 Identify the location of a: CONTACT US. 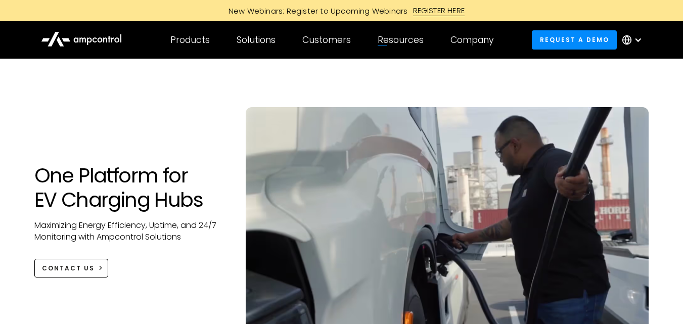
(71, 268).